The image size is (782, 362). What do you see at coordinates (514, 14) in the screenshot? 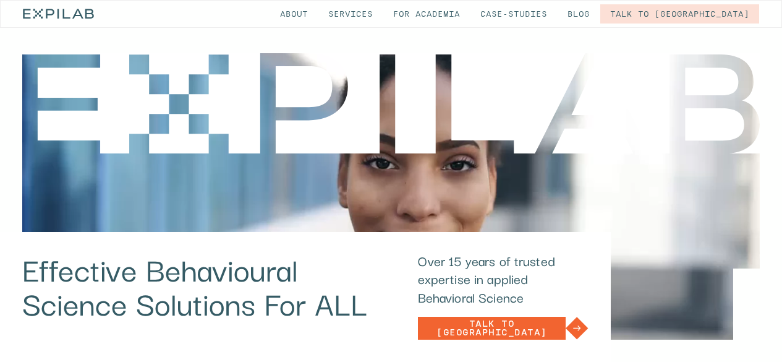
I see `a: Case-studies` at bounding box center [514, 14].